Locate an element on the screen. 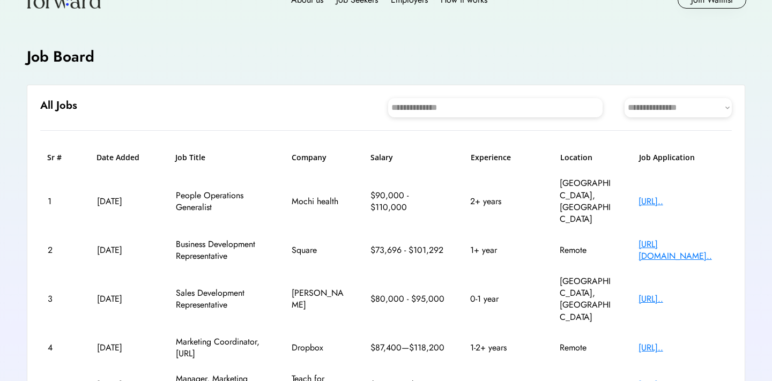 This screenshot has width=772, height=381. div: Business Development Representative is located at coordinates (222, 250).